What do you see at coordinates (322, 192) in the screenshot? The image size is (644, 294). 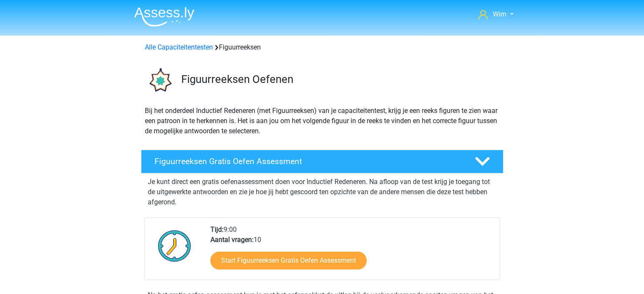 I see `p: Je kunt direct een gratis oefenassessment doen voor Inductief Redeneren. Na afloop van de test kr...` at bounding box center [322, 192].